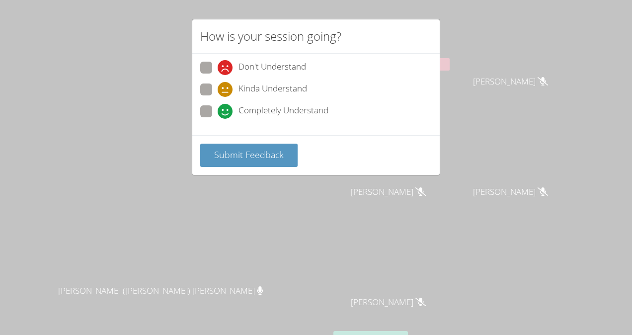 The height and width of the screenshot is (335, 632). Describe the element at coordinates (249, 154) in the screenshot. I see `span: Submit Feedback` at that location.